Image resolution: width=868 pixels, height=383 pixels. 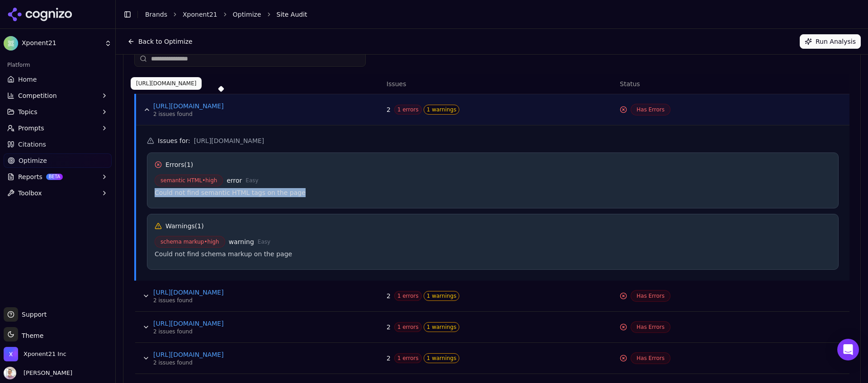 What do you see at coordinates (61, 43) in the screenshot?
I see `span: Xponent21` at bounding box center [61, 43].